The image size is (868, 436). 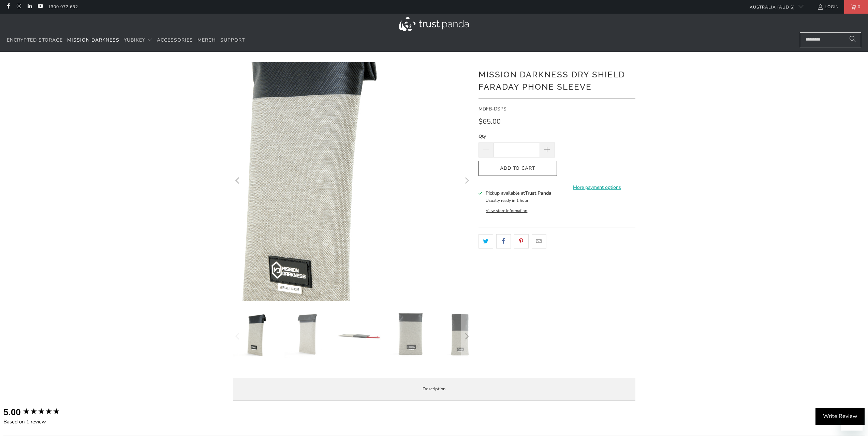 What do you see at coordinates (93, 40) in the screenshot?
I see `span: Mission Darkness` at bounding box center [93, 40].